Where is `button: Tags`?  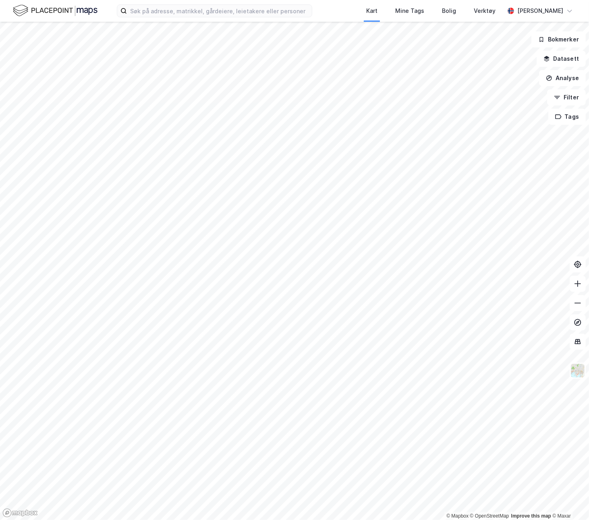 button: Tags is located at coordinates (567, 117).